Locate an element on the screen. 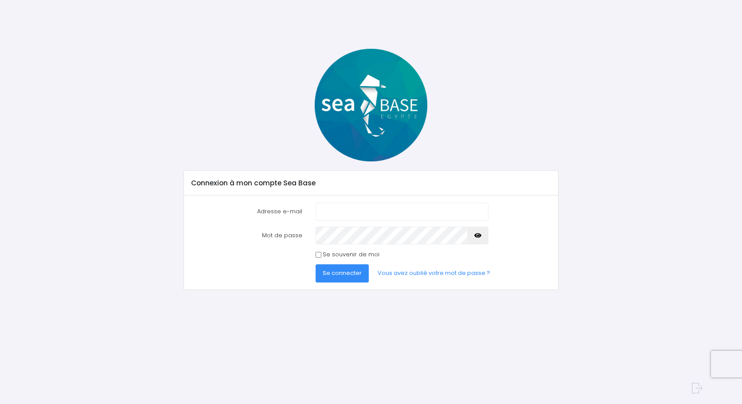 This screenshot has width=742, height=404. a: Vous avez oublié votre mot de passe ? is located at coordinates (434, 273).